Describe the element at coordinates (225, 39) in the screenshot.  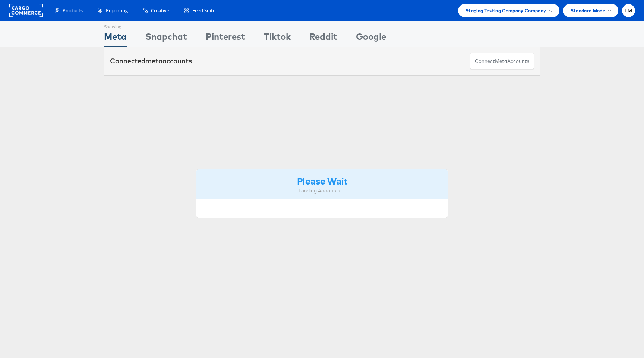
I see `div: Pinterest` at that location.